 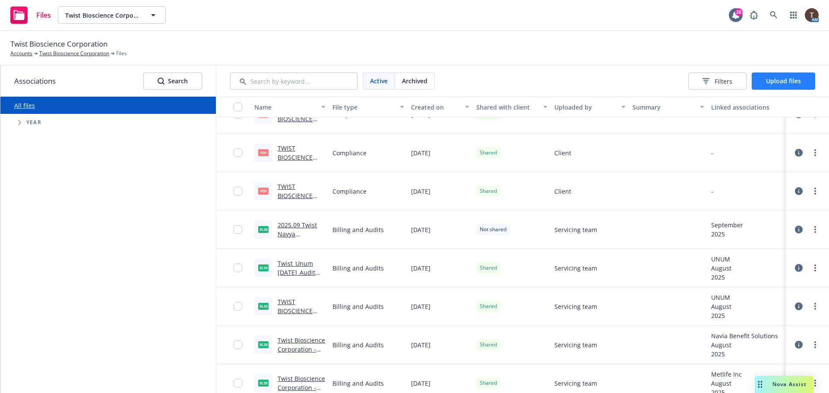 What do you see at coordinates (563, 191) in the screenshot?
I see `span: Client` at bounding box center [563, 191].